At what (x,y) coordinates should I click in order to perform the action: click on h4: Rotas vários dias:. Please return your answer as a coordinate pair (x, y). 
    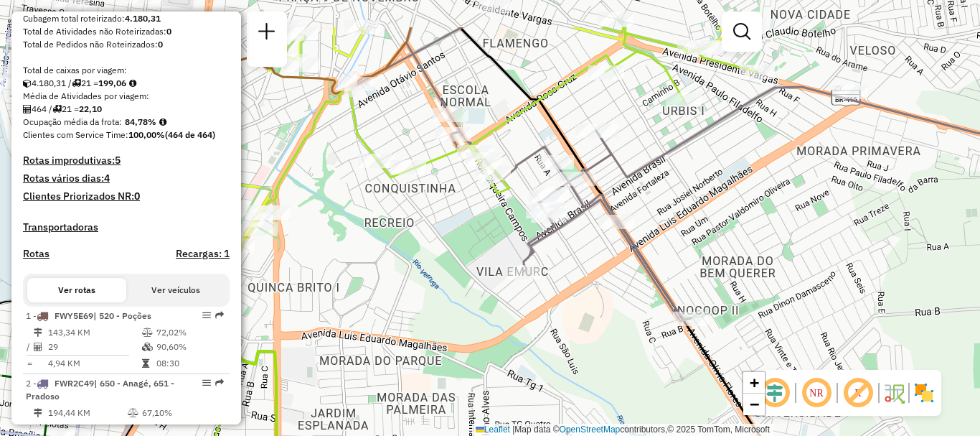
    Looking at the image, I should click on (126, 178).